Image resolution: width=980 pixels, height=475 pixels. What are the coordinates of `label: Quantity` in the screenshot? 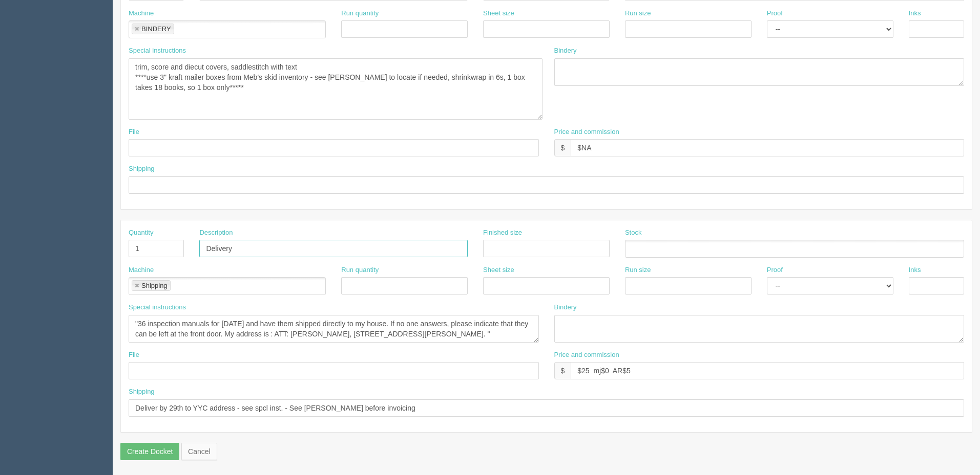 It's located at (141, 233).